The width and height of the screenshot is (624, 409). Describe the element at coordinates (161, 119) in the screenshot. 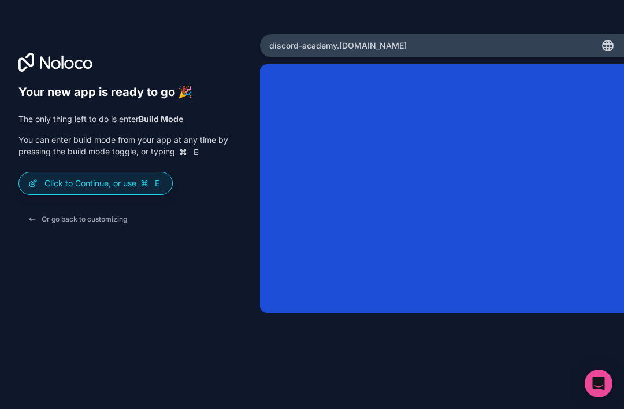

I see `strong: Build Mode` at that location.